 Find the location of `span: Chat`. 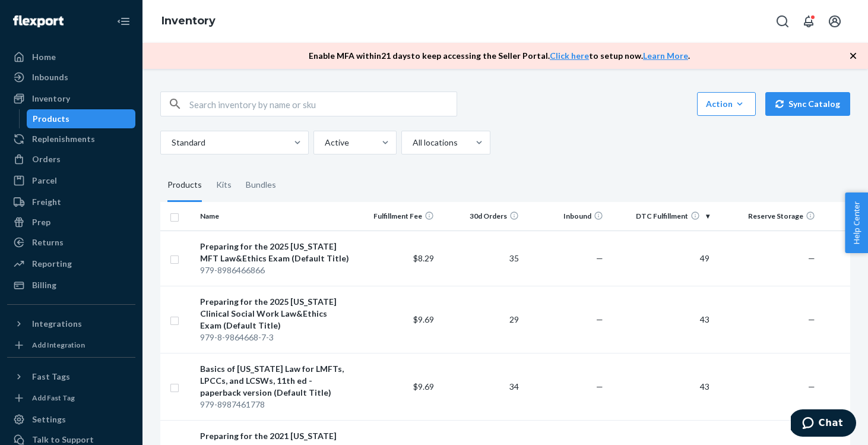

span: Chat is located at coordinates (40, 14).